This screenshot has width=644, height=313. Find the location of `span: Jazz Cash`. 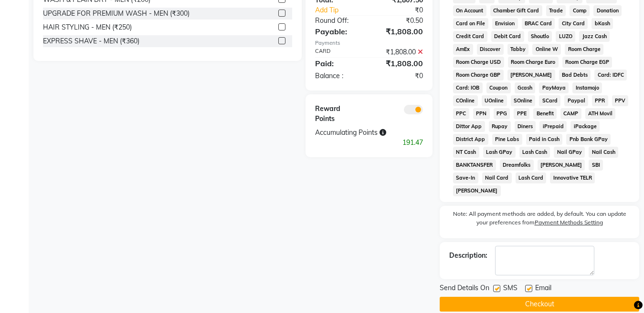

span: Jazz Cash is located at coordinates (594, 36).